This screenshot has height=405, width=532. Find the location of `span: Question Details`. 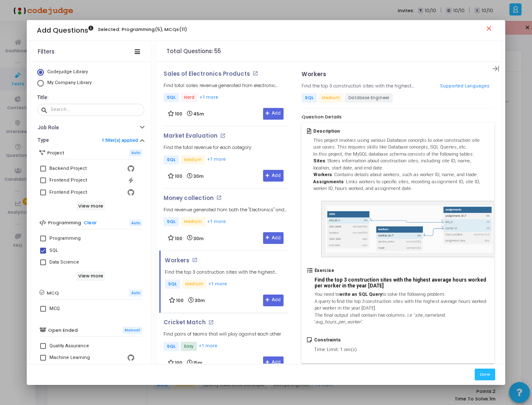

span: Question Details is located at coordinates (321, 117).